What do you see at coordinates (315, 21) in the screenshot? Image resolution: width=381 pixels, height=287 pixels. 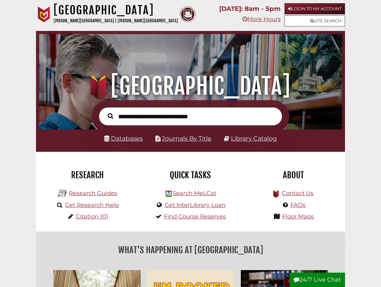 I see `a: Site Search` at bounding box center [315, 21].